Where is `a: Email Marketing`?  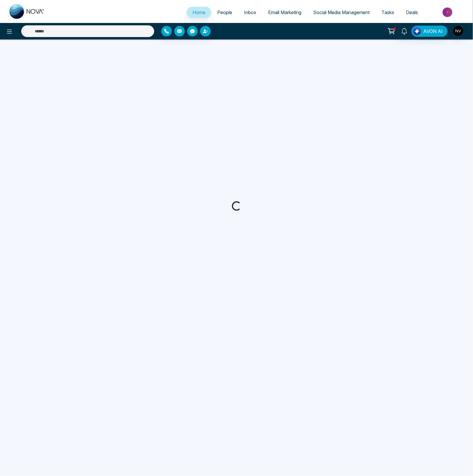 a: Email Marketing is located at coordinates (285, 13).